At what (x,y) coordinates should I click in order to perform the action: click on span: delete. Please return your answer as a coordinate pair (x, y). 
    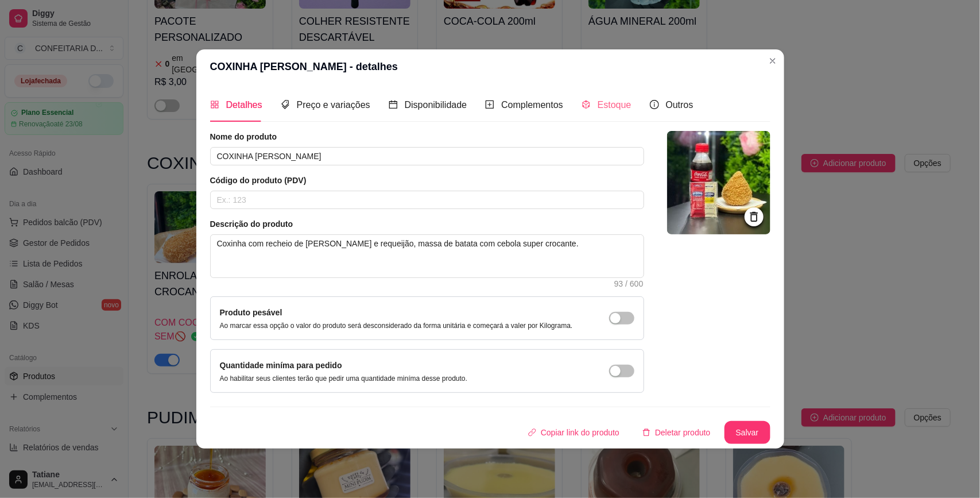
    Looking at the image, I should click on (646, 432).